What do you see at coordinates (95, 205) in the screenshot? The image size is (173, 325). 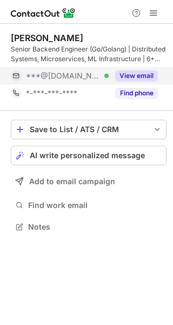 I see `span: Find work email` at bounding box center [95, 205].